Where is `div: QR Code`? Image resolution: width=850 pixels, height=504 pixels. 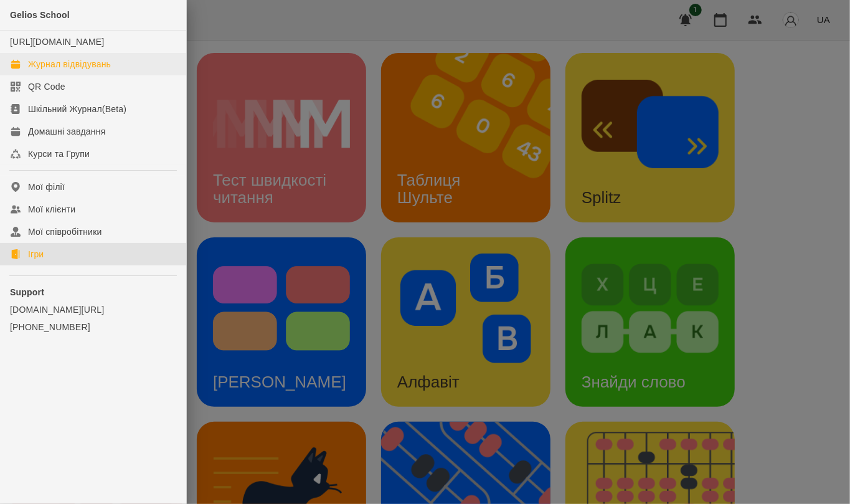
div: QR Code is located at coordinates (47, 86).